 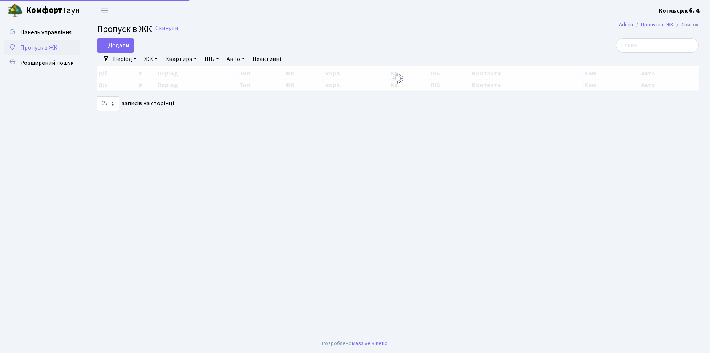 What do you see at coordinates (136, 104) in the screenshot?
I see `label: записів на сторінці` at bounding box center [136, 104].